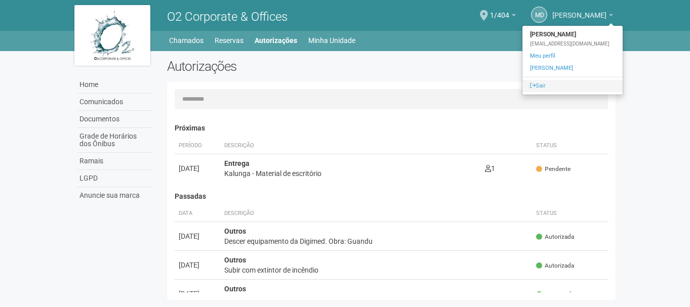 The width and height of the screenshot is (690, 307). I want to click on a: Sair, so click(573, 86).